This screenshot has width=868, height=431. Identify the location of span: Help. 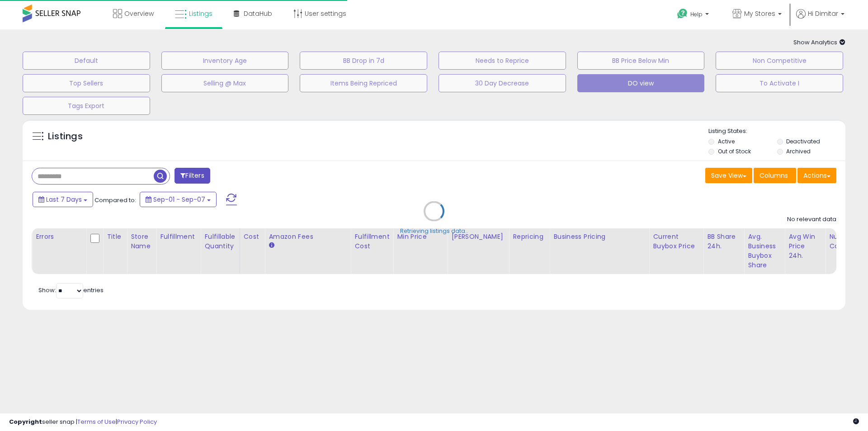
(696, 14).